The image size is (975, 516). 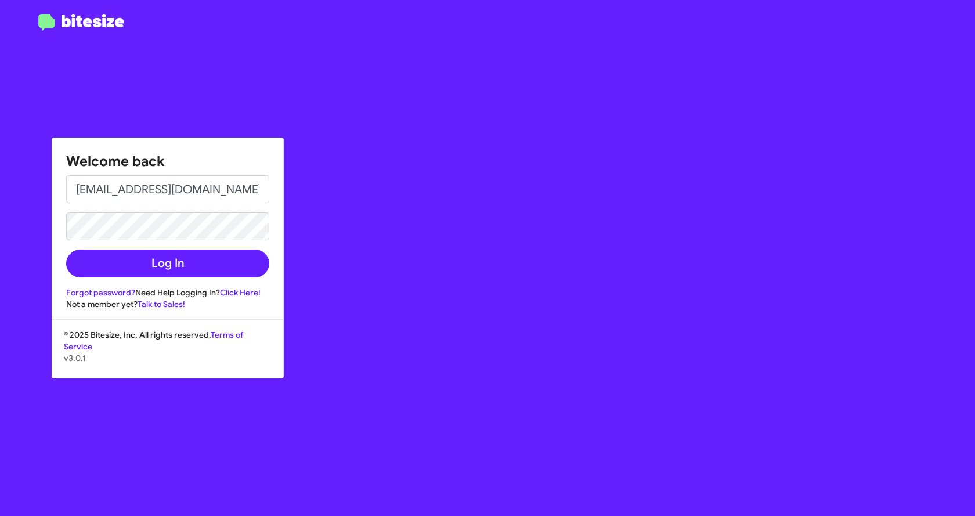 What do you see at coordinates (168, 161) in the screenshot?
I see `h1: Welcome back` at bounding box center [168, 161].